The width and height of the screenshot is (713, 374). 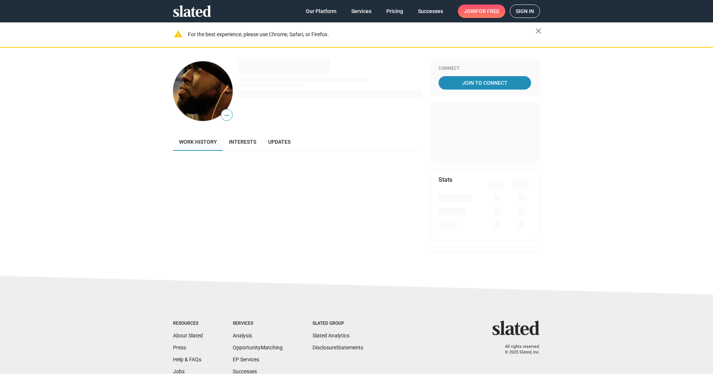 I want to click on a: Analysis, so click(x=242, y=335).